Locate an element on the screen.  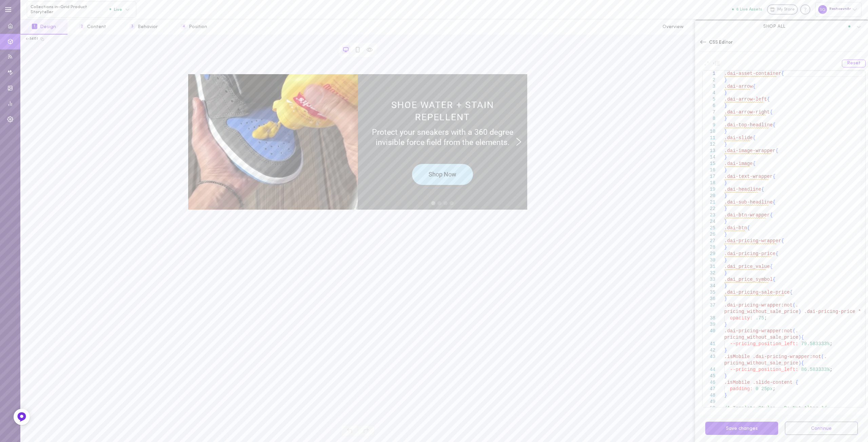
span: SHOP ALL is located at coordinates (774, 26).